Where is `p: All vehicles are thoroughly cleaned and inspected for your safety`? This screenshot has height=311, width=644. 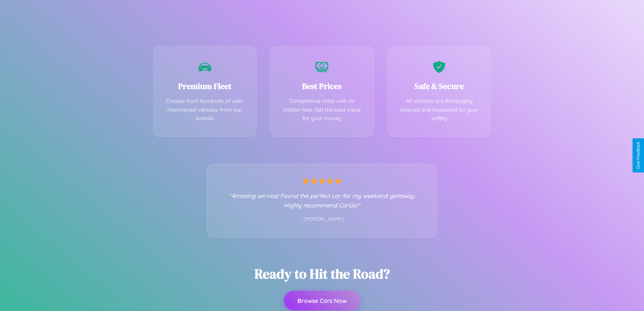
p: All vehicles are thoroughly cleaned and inspected for your safety is located at coordinates (439, 110).